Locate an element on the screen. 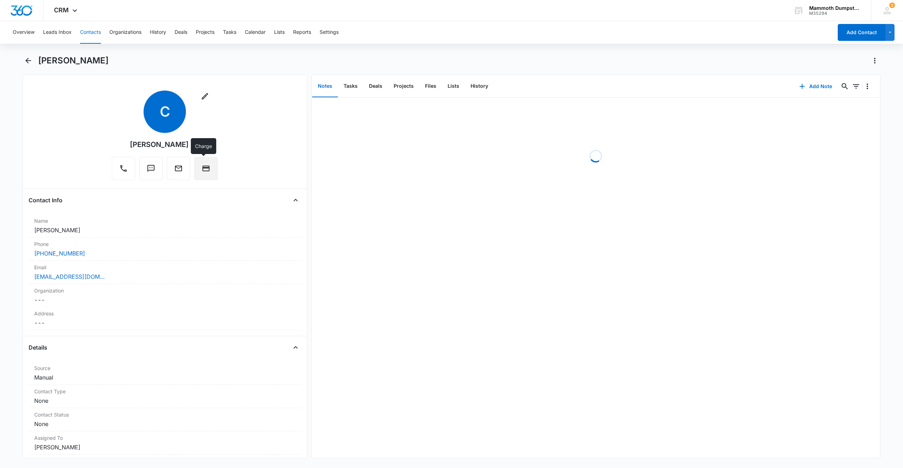  button: Charge is located at coordinates (206, 169).